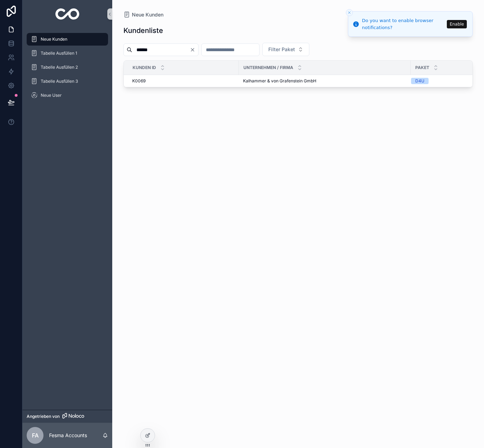 The height and width of the screenshot is (448, 484). Describe the element at coordinates (43, 416) in the screenshot. I see `font: Angetrieben von` at that location.